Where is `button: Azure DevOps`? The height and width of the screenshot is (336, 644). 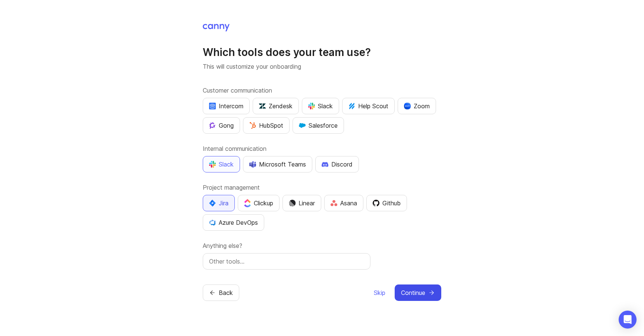
button: Azure DevOps is located at coordinates (233, 222).